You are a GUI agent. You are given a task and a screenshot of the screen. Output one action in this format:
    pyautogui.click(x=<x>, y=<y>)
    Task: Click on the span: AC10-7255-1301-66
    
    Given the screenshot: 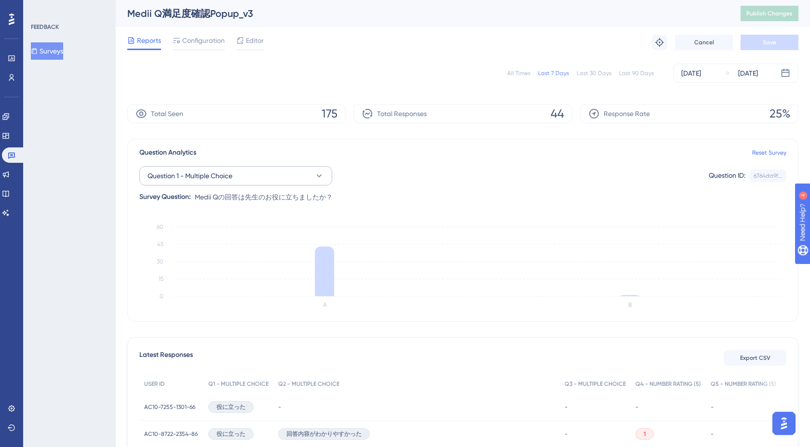 What is the action you would take?
    pyautogui.click(x=170, y=407)
    